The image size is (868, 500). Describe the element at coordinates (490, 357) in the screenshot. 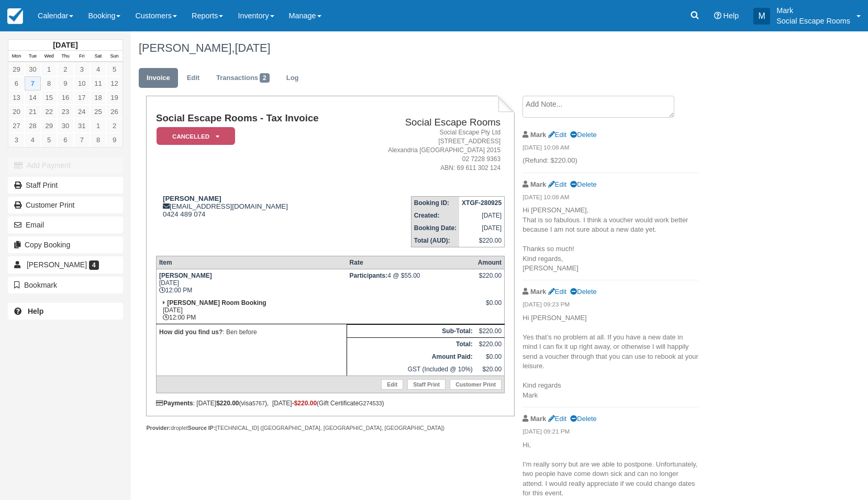

I see `td: $0.00` at that location.